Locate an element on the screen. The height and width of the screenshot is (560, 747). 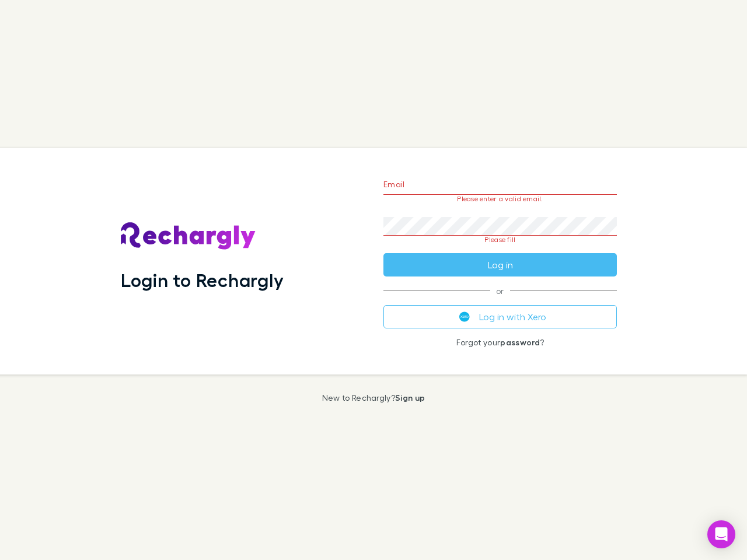
button: Log in with Xero is located at coordinates (500, 317).